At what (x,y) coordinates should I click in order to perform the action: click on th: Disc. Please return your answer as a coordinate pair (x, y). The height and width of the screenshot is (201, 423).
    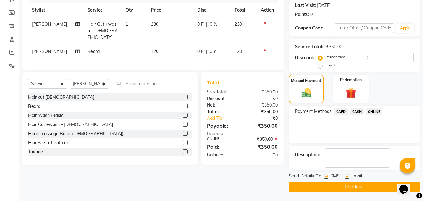
    Looking at the image, I should click on (212, 10).